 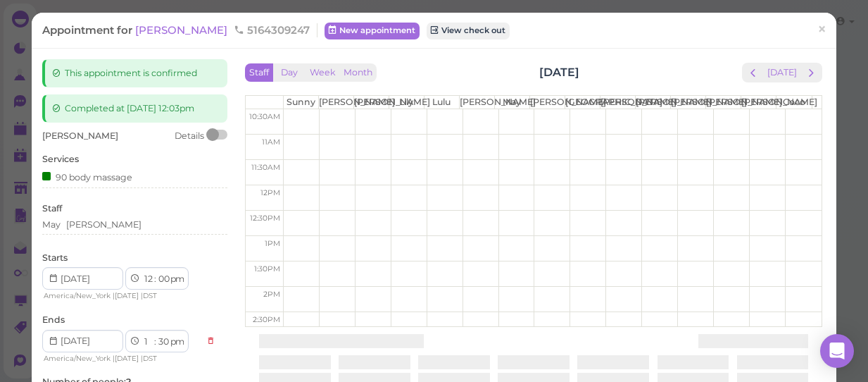 What do you see at coordinates (272, 294) in the screenshot?
I see `span: 2pm` at bounding box center [272, 294].